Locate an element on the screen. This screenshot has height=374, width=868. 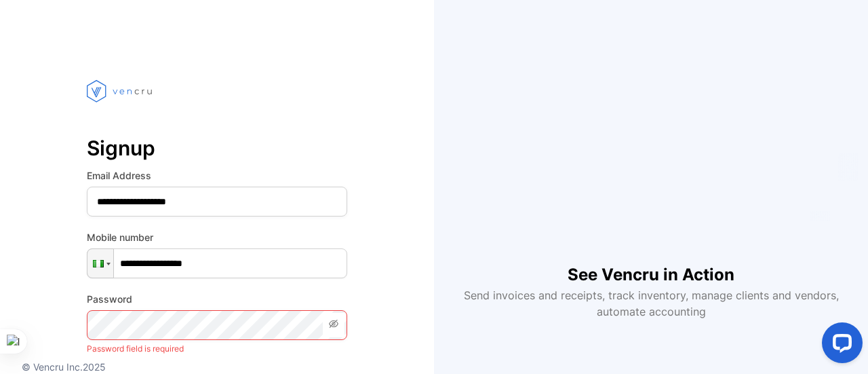
p: Signup is located at coordinates (217, 148).